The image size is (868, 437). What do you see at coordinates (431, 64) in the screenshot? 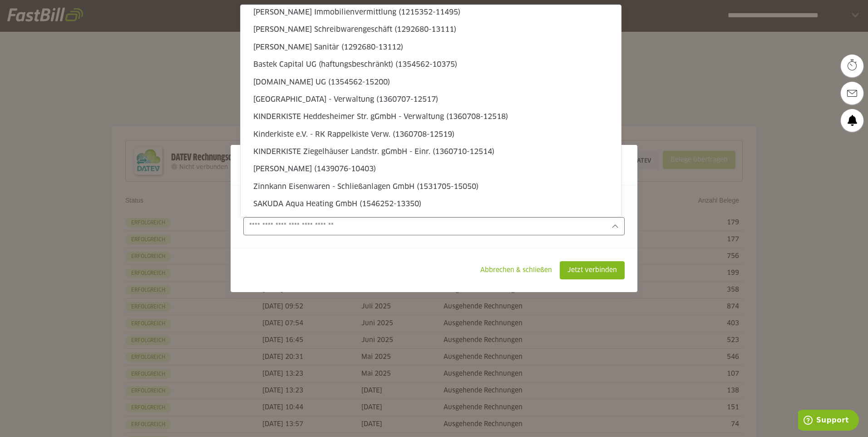
I see `sl-option: Bastek Capital UG (haftungsbeschränkt) (1354562-10375)` at bounding box center [431, 64].